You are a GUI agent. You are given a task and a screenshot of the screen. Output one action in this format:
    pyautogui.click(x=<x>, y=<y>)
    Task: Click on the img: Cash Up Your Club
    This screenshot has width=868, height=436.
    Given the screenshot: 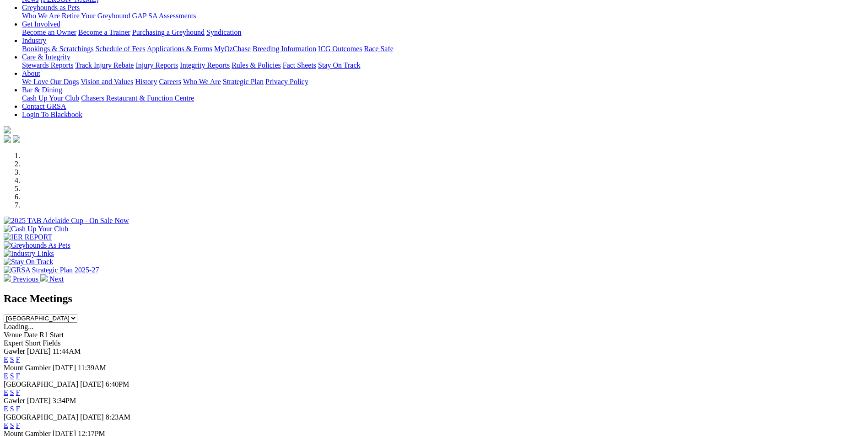 What is the action you would take?
    pyautogui.click(x=36, y=229)
    